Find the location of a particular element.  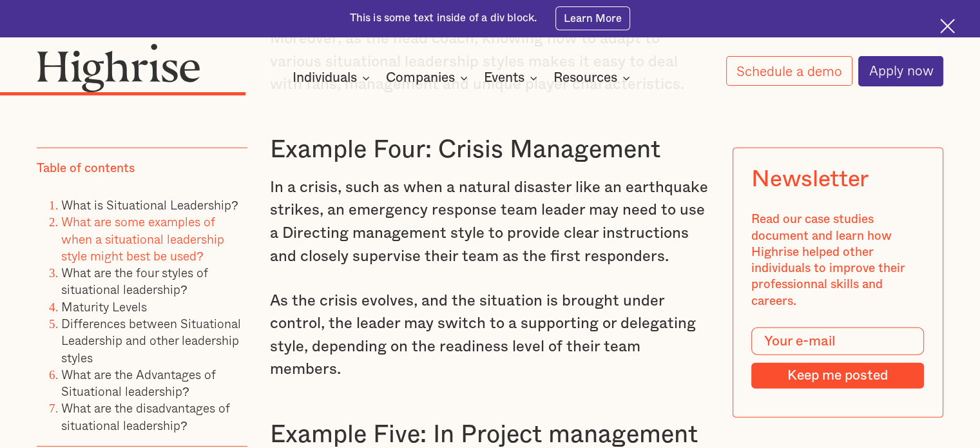

h3: Example Four: Crisis Management is located at coordinates (489, 150).